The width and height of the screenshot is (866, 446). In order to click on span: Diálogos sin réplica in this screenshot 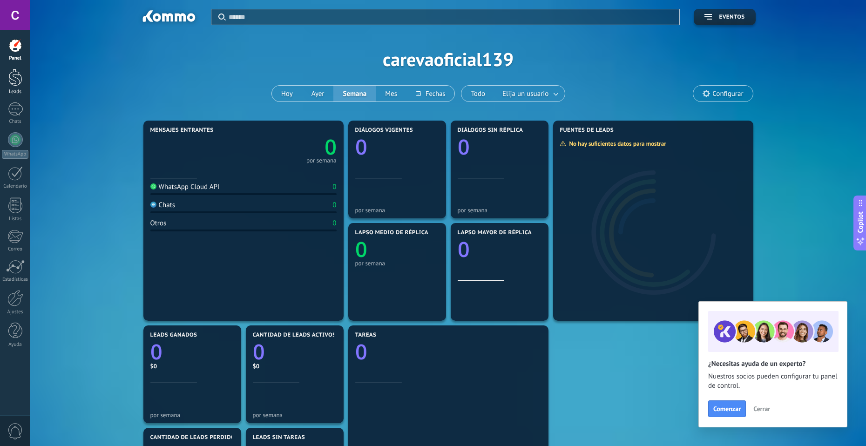, I will do `click(490, 130)`.